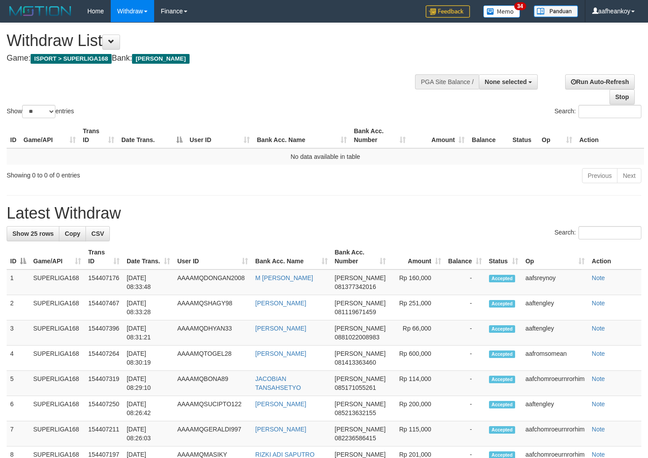 The width and height of the screenshot is (648, 458). What do you see at coordinates (135, 174) in the screenshot?
I see `div: Showing 0 to 0 of 0 entries` at bounding box center [135, 174].